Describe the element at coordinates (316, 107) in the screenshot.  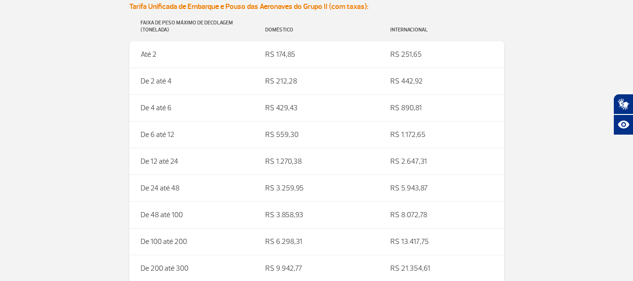
I see `td: R$ 429,43` at that location.